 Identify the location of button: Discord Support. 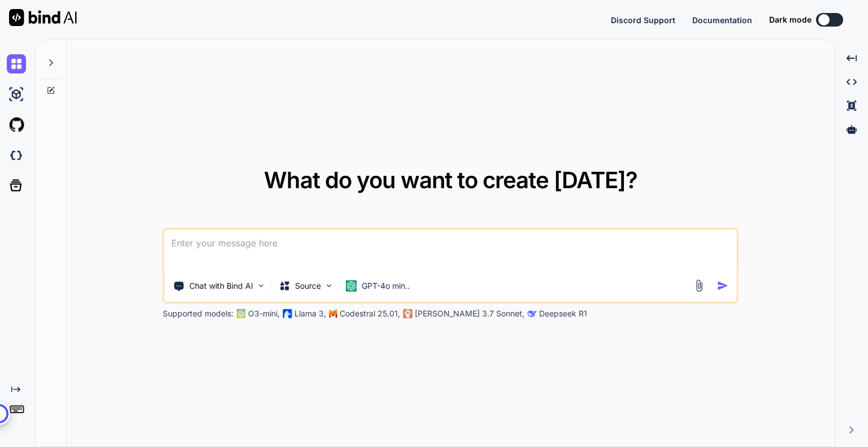
(643, 19).